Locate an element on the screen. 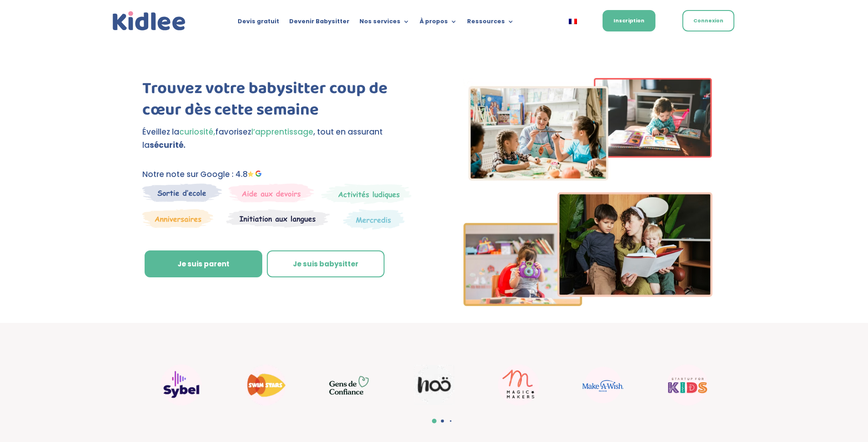  a: Devenir Babysitter is located at coordinates (319, 23).